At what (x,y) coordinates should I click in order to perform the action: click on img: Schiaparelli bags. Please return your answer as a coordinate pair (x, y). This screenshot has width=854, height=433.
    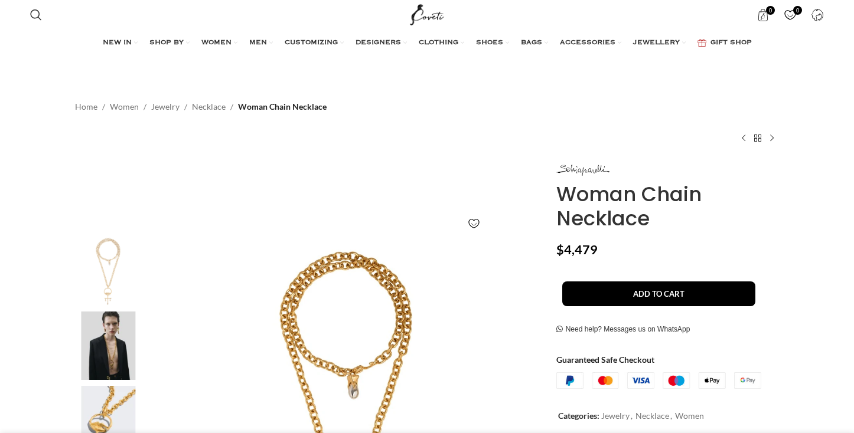
    Looking at the image, I should click on (108, 346).